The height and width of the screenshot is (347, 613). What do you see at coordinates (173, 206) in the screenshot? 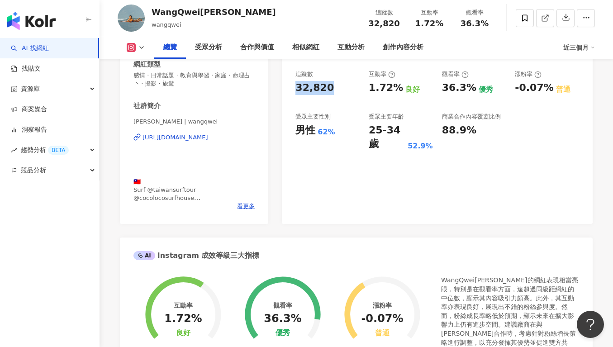
I see `span: 🇹🇼 Surf @taiwansurftour @cocolocosurfhouse Ambassador @rossconcept @amsterdamwetsuits Brand @theb...` at bounding box center [173, 206].